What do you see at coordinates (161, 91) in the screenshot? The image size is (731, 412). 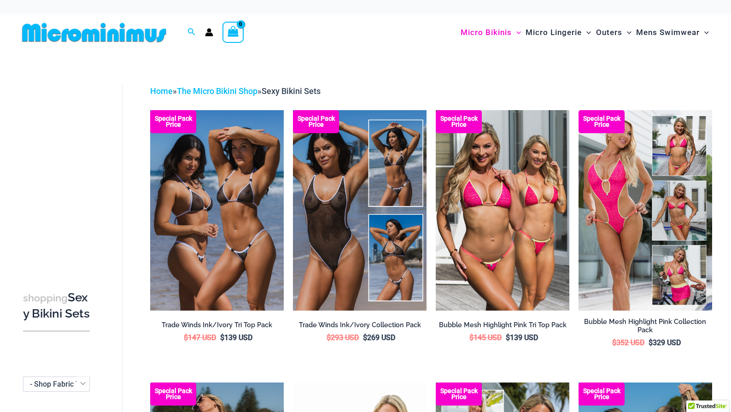 I see `a: Home` at bounding box center [161, 91].